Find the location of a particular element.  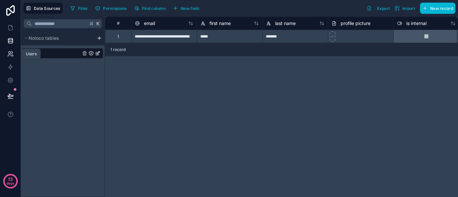

button: Import is located at coordinates (405, 8).